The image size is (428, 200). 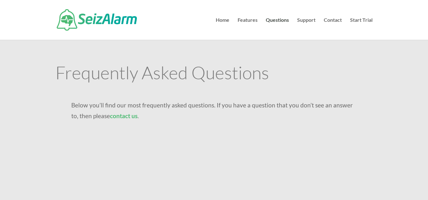 What do you see at coordinates (214, 111) in the screenshot?
I see `p: Below you’ll find our most frequently asked questions. If you have a question that you don’t see ...` at bounding box center [214, 111].